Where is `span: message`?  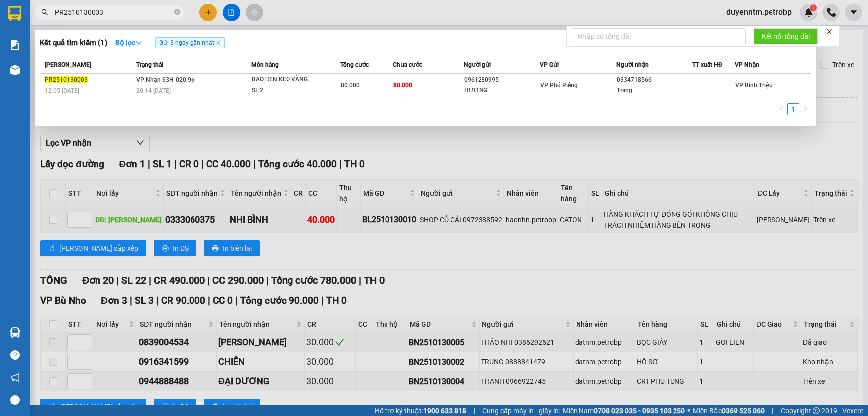 span: message is located at coordinates (15, 399).